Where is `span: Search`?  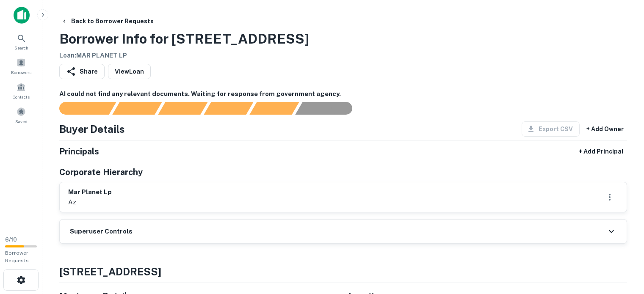 span: Search is located at coordinates (21, 48).